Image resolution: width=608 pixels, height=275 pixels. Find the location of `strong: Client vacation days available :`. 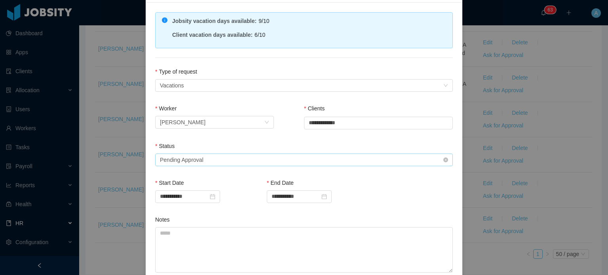

strong: Client vacation days available : is located at coordinates (212, 35).